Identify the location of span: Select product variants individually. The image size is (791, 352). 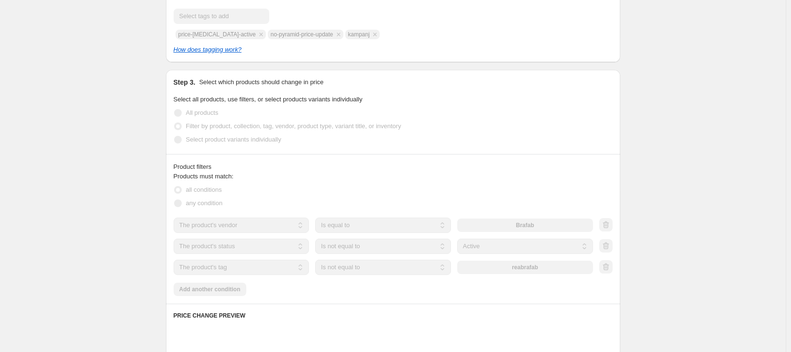
(233, 139).